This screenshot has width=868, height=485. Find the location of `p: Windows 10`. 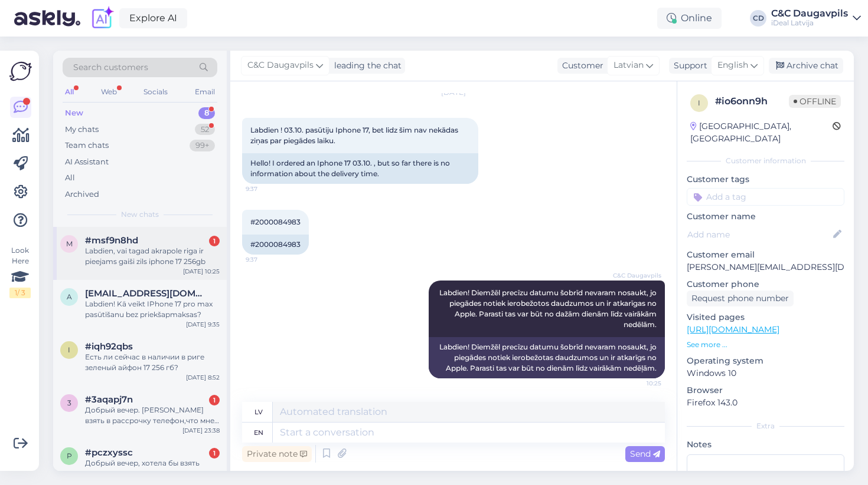

p: Windows 10 is located at coordinates (765, 373).